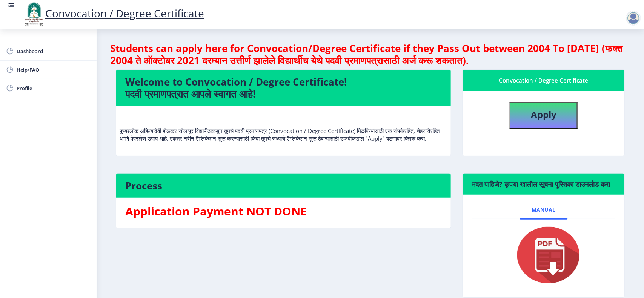  I want to click on b: Apply, so click(543, 114).